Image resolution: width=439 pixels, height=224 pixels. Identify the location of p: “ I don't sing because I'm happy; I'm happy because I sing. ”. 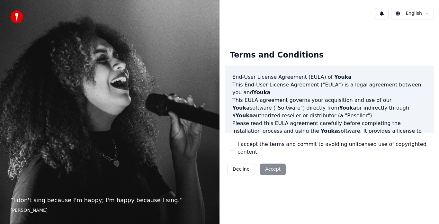
(110, 200).